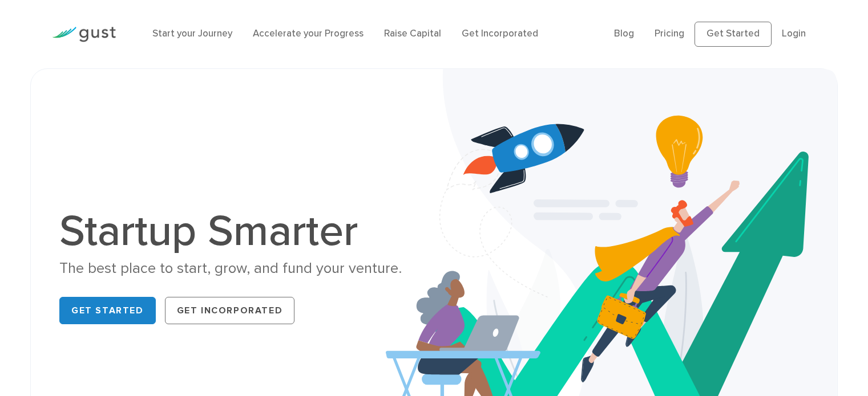  Describe the element at coordinates (624, 34) in the screenshot. I see `a: Blog` at that location.